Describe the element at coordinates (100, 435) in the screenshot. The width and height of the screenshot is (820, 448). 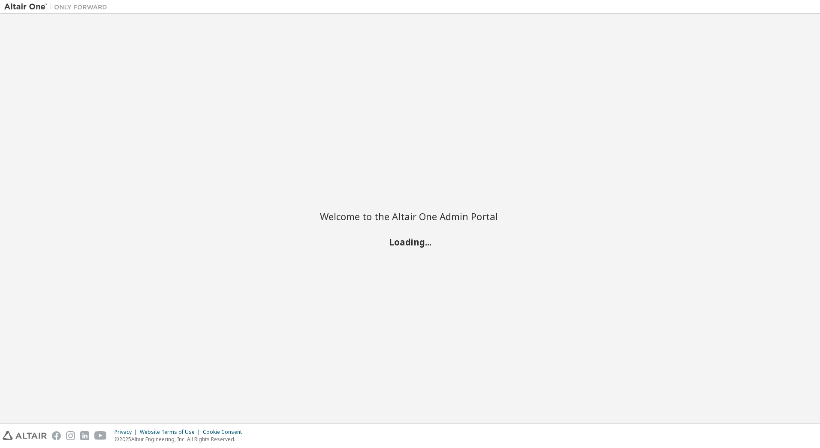
I see `img: youtube.svg` at that location.